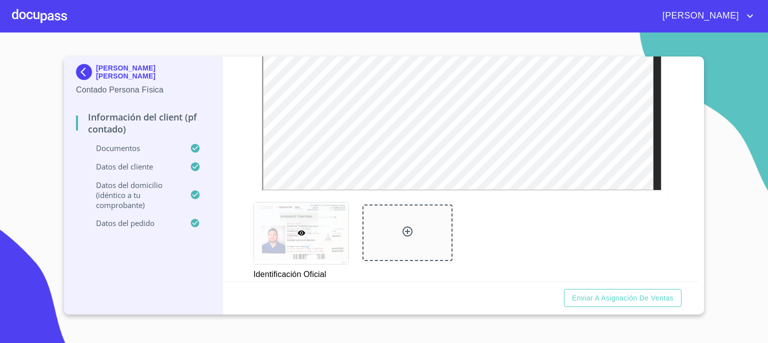 Image resolution: width=768 pixels, height=343 pixels. Describe the element at coordinates (143, 90) in the screenshot. I see `p: Contado Persona Física` at that location.